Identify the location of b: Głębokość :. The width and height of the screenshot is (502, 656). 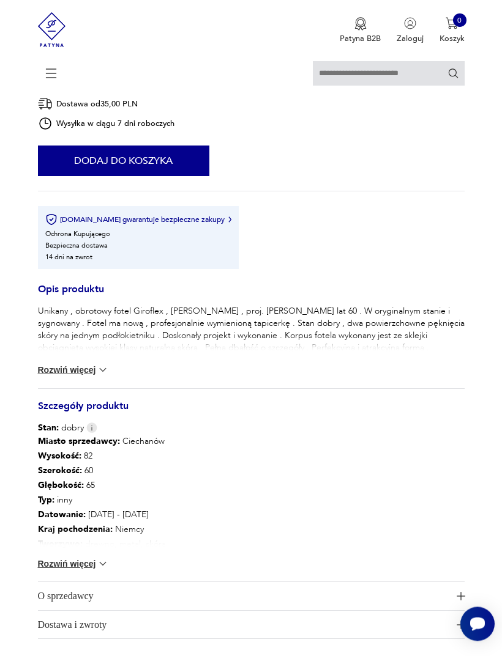
(61, 486).